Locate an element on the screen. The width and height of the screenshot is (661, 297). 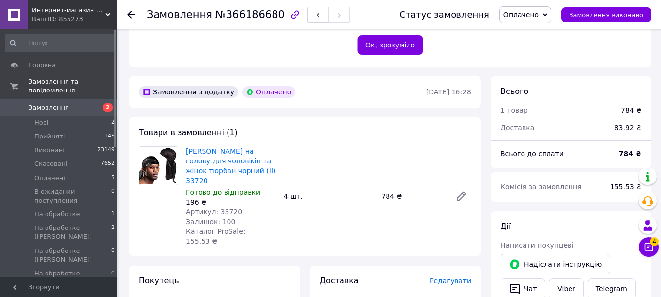
span: Редагувати is located at coordinates (450, 281).